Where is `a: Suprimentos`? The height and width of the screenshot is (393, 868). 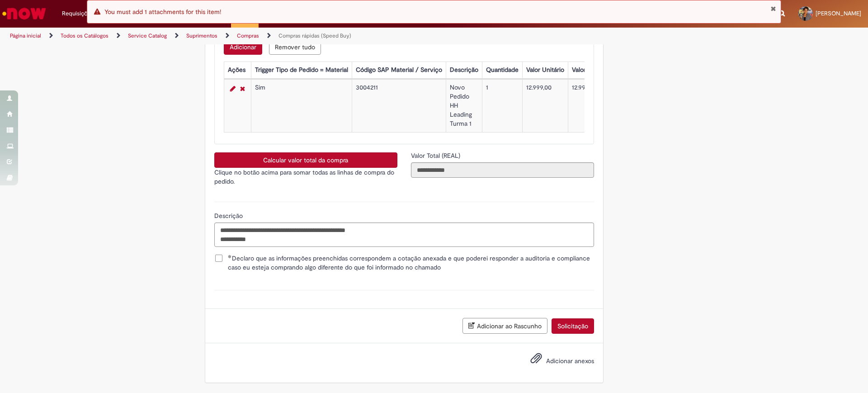
a: Suprimentos is located at coordinates (202, 36).